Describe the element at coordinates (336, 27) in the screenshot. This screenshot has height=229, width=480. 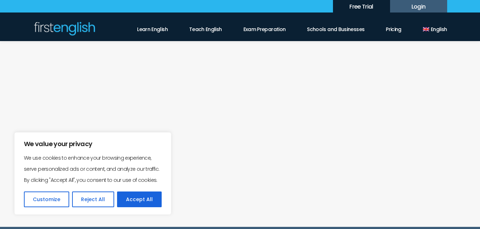
I see `a: Schools and Businesses` at that location.